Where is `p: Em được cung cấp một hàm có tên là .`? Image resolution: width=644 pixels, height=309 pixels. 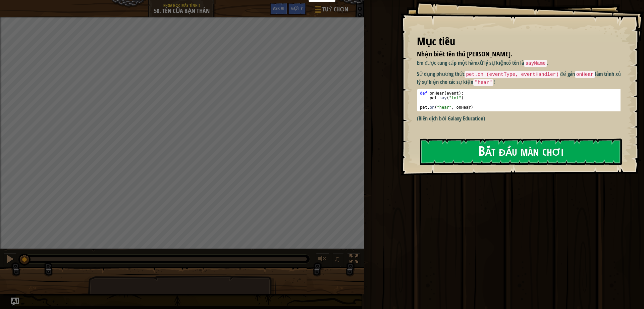
p: Em được cung cấp một hàm có tên là . is located at coordinates (521, 63).